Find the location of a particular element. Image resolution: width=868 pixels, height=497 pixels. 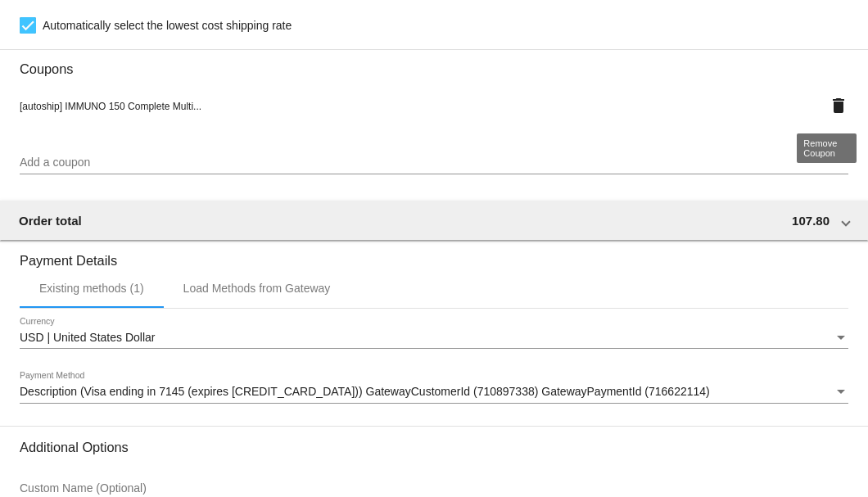

span: Automatically select the lowest cost shipping rate is located at coordinates (167, 25).